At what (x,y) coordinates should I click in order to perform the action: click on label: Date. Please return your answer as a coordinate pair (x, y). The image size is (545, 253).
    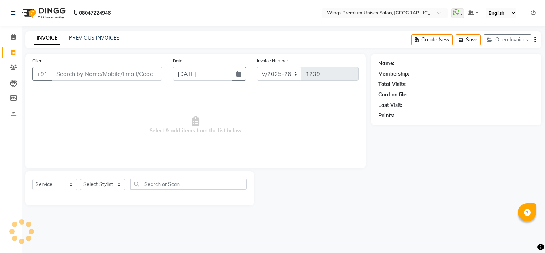
    Looking at the image, I should click on (177, 61).